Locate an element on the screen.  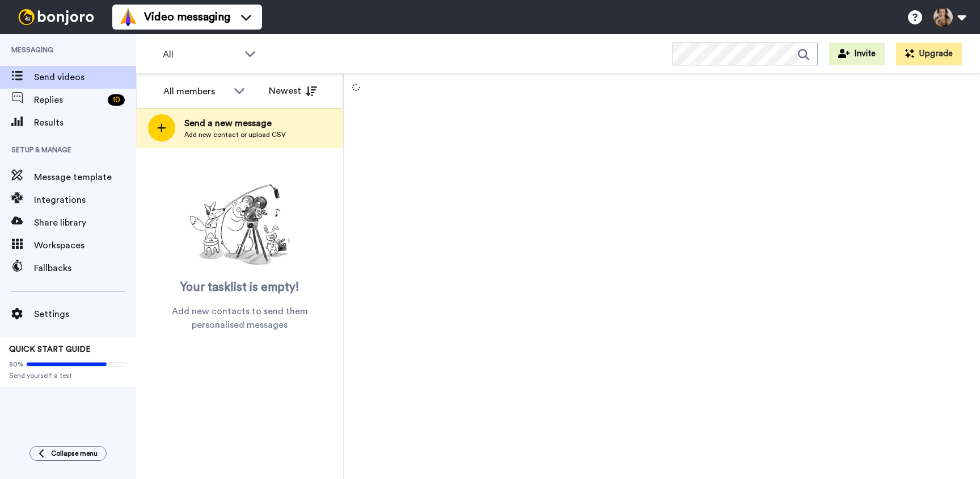
span: Send yourself a test is located at coordinates (68, 375).